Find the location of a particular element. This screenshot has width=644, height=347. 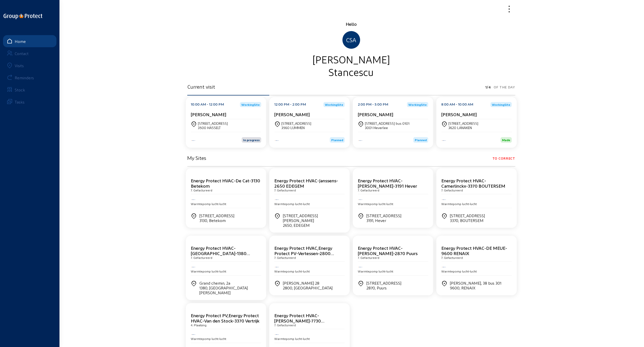

div: Stock is located at coordinates (20, 89).